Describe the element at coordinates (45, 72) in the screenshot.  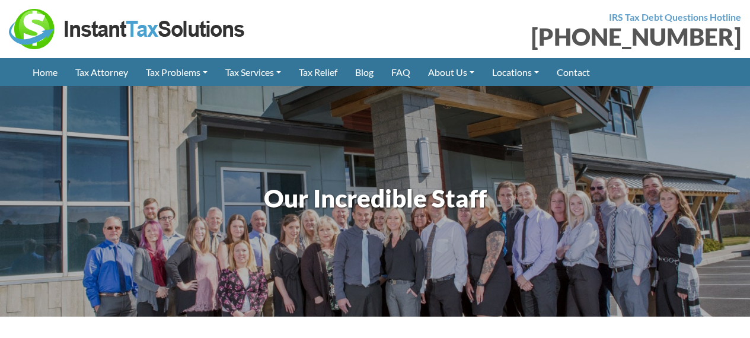
I see `a: Home` at that location.